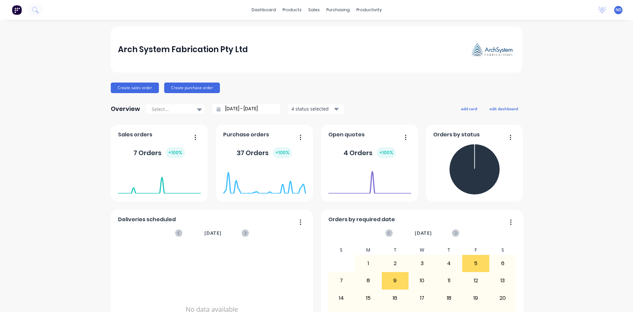 The width and height of the screenshot is (633, 312). What do you see at coordinates (312, 109) in the screenshot?
I see `div: 4 status selected` at bounding box center [312, 109].